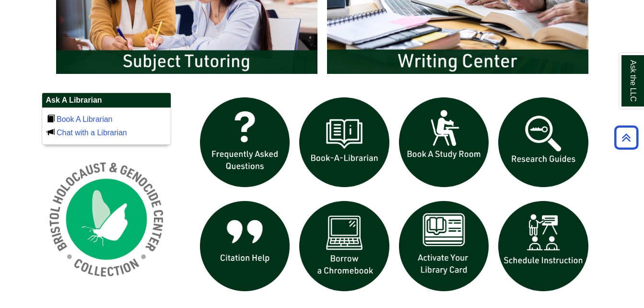 The height and width of the screenshot is (308, 644). What do you see at coordinates (245, 246) in the screenshot?
I see `img: citation help icon links to citation help guide page` at bounding box center [245, 246].